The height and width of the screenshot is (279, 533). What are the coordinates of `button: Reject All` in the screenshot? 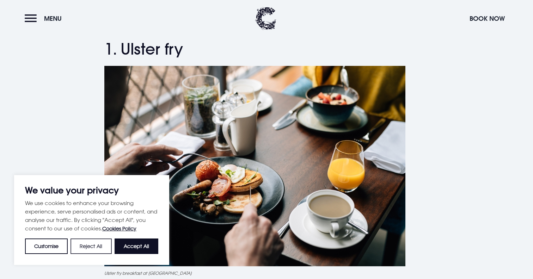 It's located at (91, 246).